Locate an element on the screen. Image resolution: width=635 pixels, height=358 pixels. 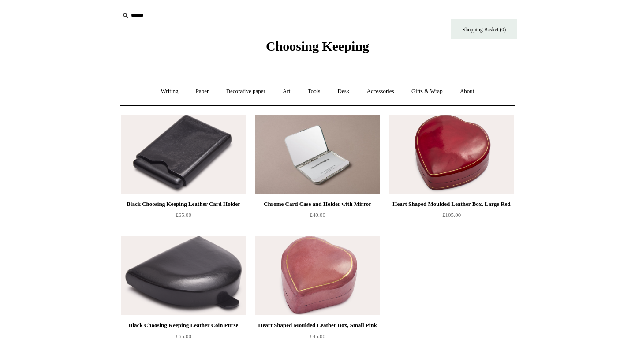
a: Black Choosing Keeping Leather Coin Purse £65.00 is located at coordinates (183, 338).